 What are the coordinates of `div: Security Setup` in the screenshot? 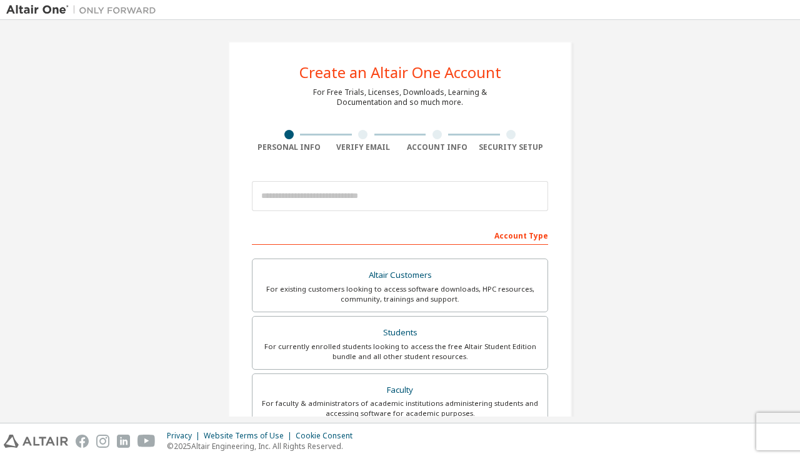 It's located at (511, 148).